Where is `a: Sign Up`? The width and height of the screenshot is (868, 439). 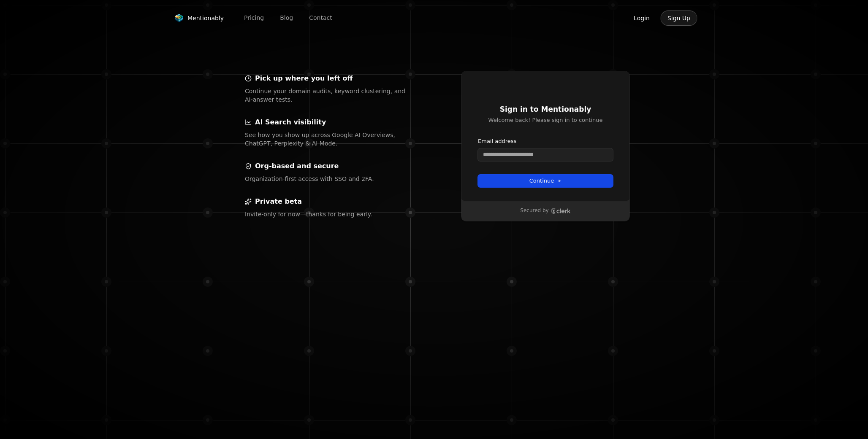
a: Sign Up is located at coordinates (679, 18).